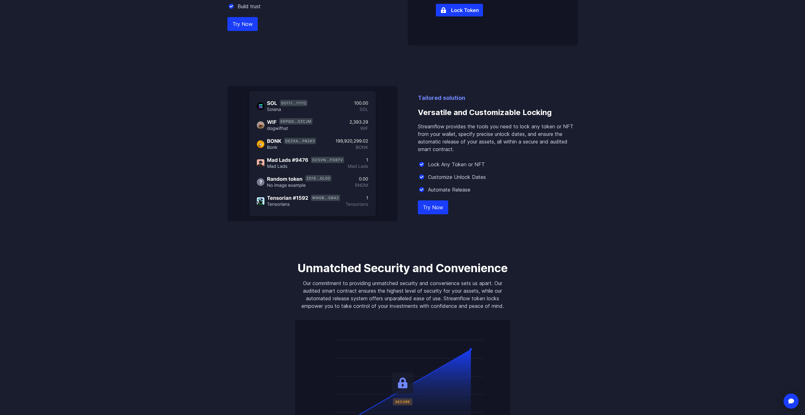 This screenshot has height=415, width=805. I want to click on p: Automate Release, so click(449, 190).